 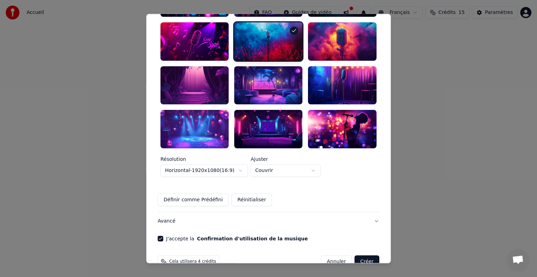 I want to click on span: Cela utilisera 4 crédits, so click(x=192, y=262).